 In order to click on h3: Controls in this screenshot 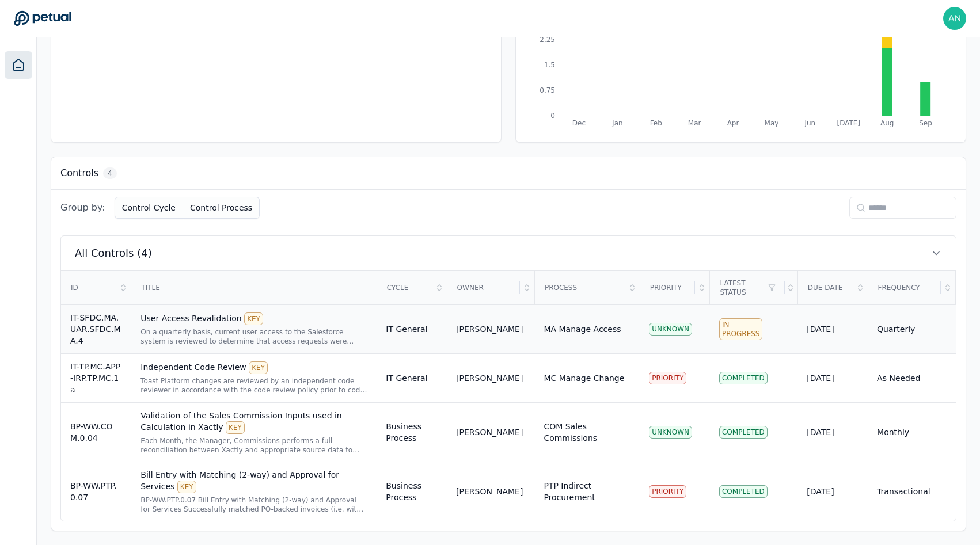, I will do `click(79, 173)`.